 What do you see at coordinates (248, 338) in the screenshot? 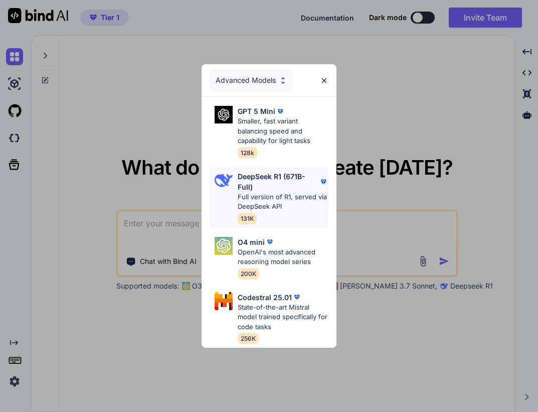
I see `span: 256K` at bounding box center [248, 338].